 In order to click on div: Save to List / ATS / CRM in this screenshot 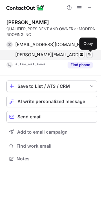, I will do `click(52, 86)`.